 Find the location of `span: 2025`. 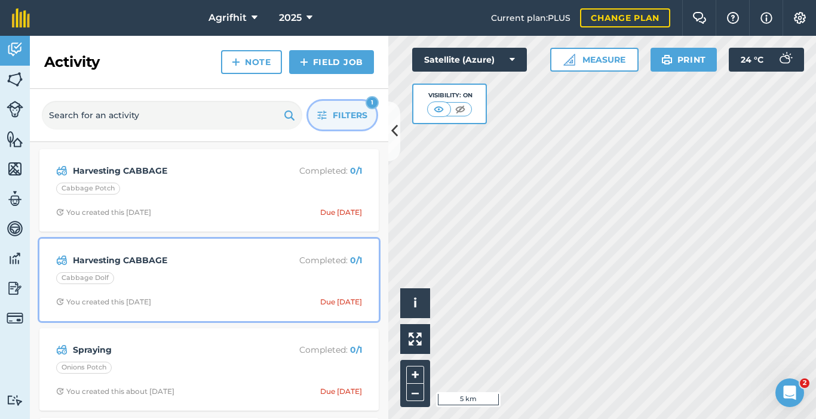

span: 2025 is located at coordinates (290, 18).